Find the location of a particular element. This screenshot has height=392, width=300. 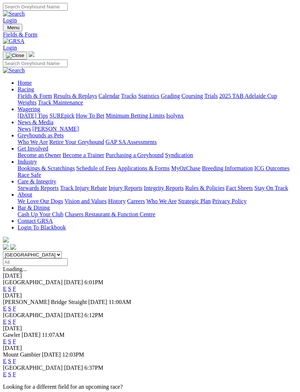

a: History is located at coordinates (117, 201).